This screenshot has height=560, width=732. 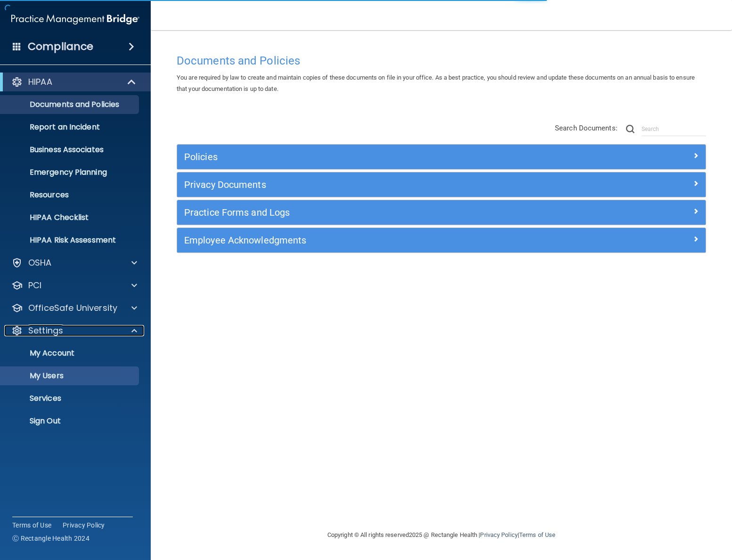 I want to click on p: My Users, so click(x=70, y=376).